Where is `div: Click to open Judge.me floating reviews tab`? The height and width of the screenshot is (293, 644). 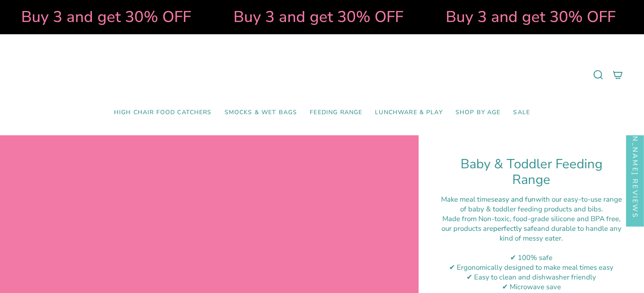
div: Click to open Judge.me floating reviews tab is located at coordinates (635, 155).